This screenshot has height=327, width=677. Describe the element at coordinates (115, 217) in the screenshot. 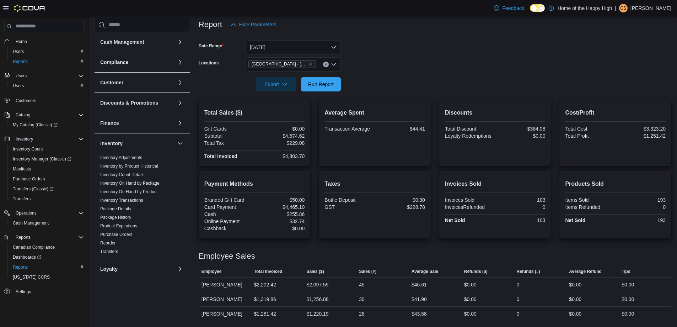

I see `a: Package History` at that location.